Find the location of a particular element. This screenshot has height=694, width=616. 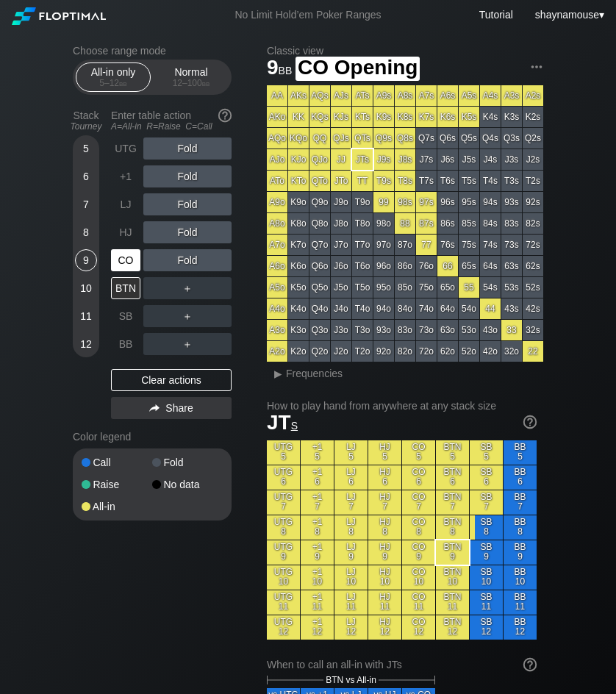

span: 9 is located at coordinates (279, 69).